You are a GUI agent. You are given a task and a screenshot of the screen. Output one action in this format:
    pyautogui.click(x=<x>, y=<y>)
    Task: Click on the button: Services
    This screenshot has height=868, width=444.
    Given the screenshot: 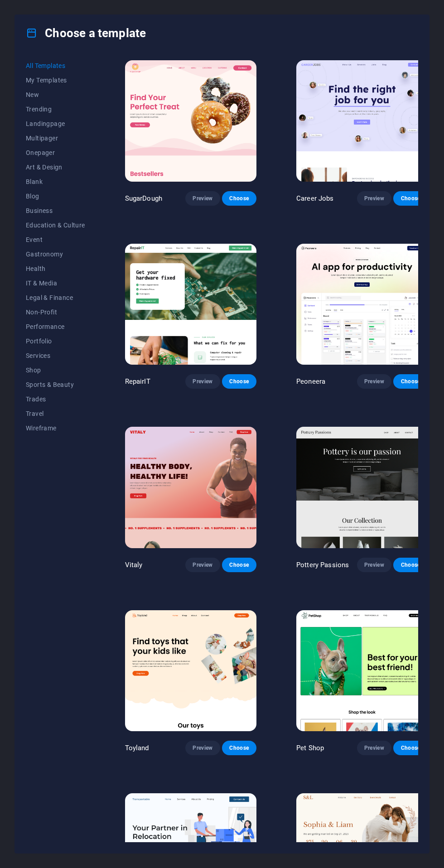 What is the action you would take?
    pyautogui.click(x=56, y=356)
    